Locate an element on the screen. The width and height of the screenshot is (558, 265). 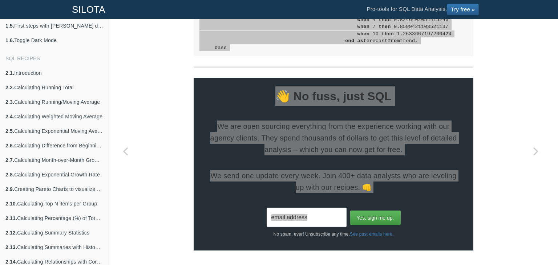
a: See past emails here. is located at coordinates (371, 234).